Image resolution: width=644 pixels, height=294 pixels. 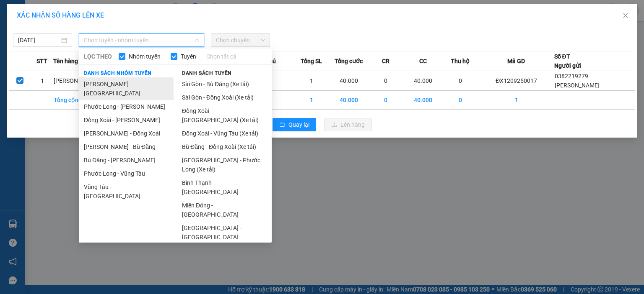 I want to click on span: XÁC NHẬN SỐ HÀNG LÊN XE, so click(x=60, y=15).